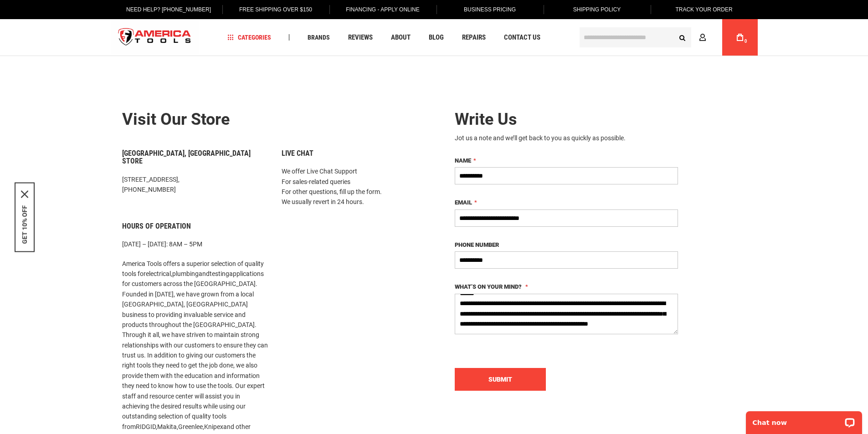 This screenshot has width=868, height=434. What do you see at coordinates (319, 38) in the screenshot?
I see `a: Brands` at bounding box center [319, 38].